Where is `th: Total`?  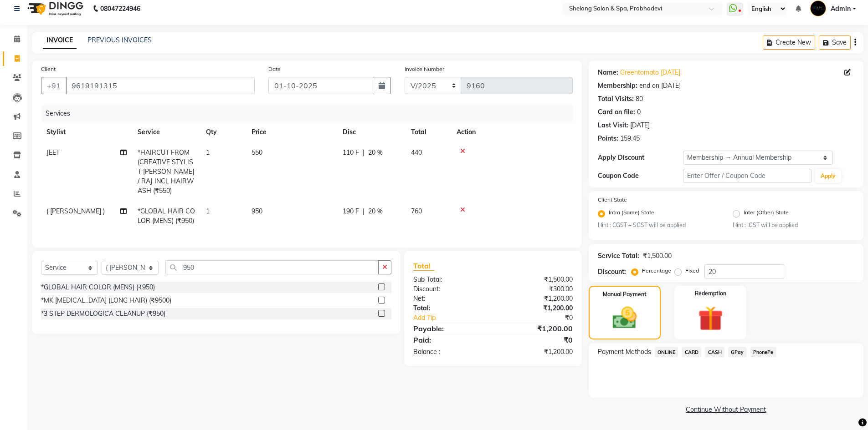 th: Total is located at coordinates (428, 132).